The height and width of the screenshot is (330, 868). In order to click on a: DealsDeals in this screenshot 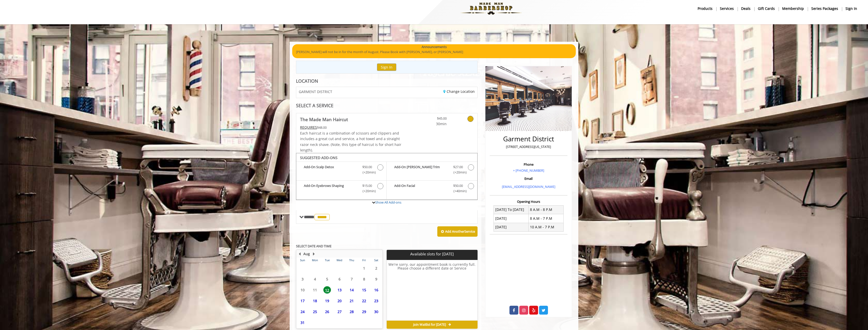, I will do `click(746, 8)`.